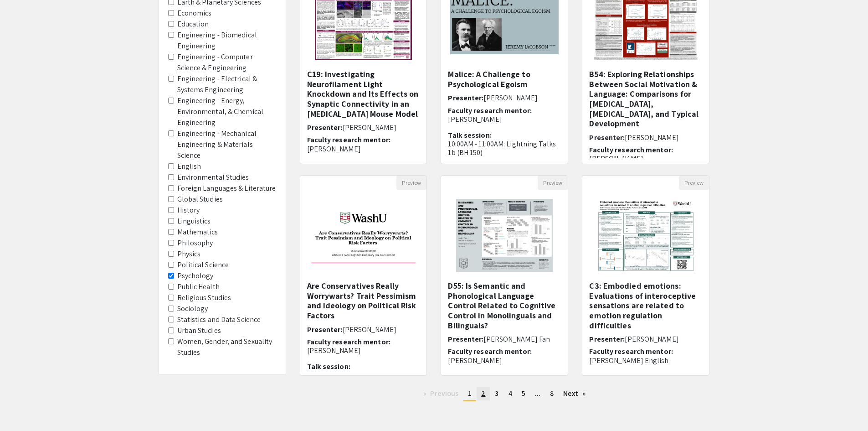 The image size is (868, 431). Describe the element at coordinates (227, 84) in the screenshot. I see `label: Engineering - Electrical & Systems Engineering` at that location.